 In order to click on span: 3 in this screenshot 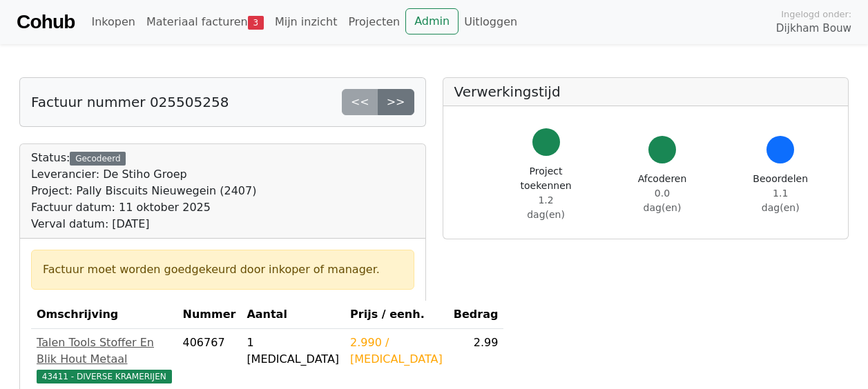, I will do `click(255, 23)`.